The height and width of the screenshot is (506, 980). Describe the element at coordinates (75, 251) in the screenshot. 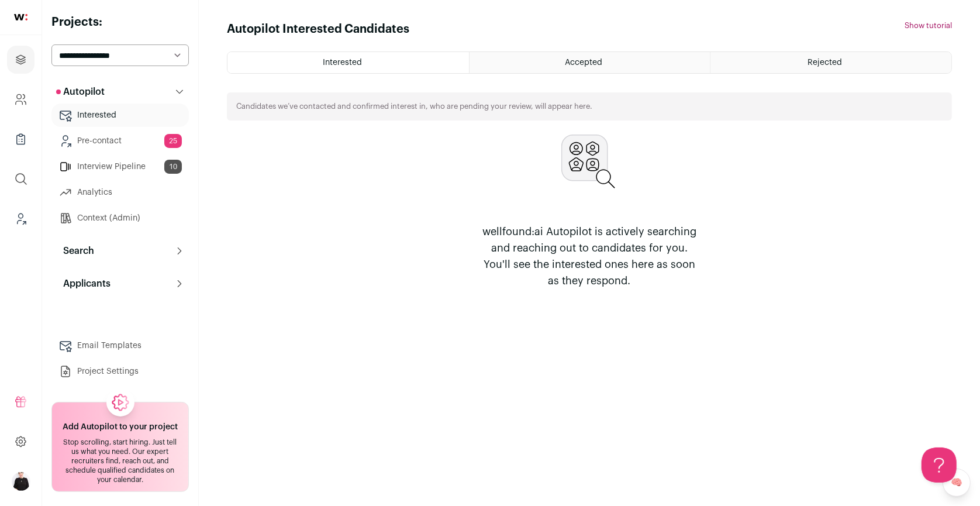

I see `p: Search` at that location.